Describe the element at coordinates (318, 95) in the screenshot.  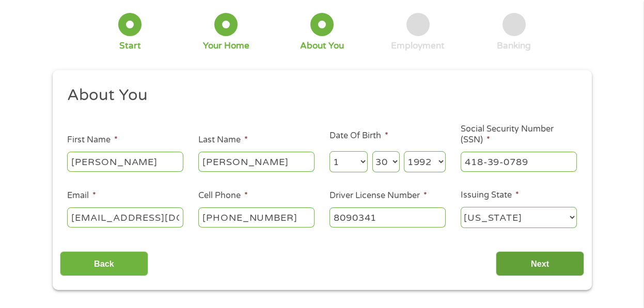
I see `h2: About You` at that location.